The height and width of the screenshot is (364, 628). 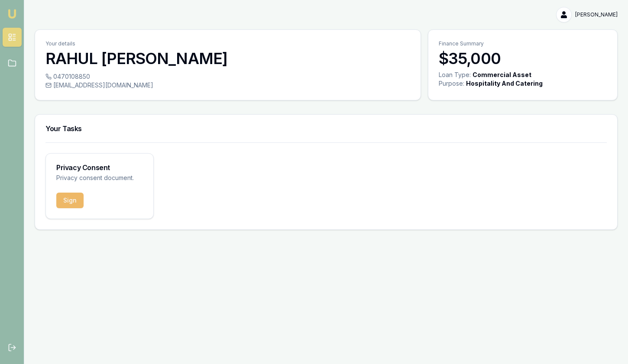 What do you see at coordinates (523, 59) in the screenshot?
I see `h3: $35,000` at bounding box center [523, 59].